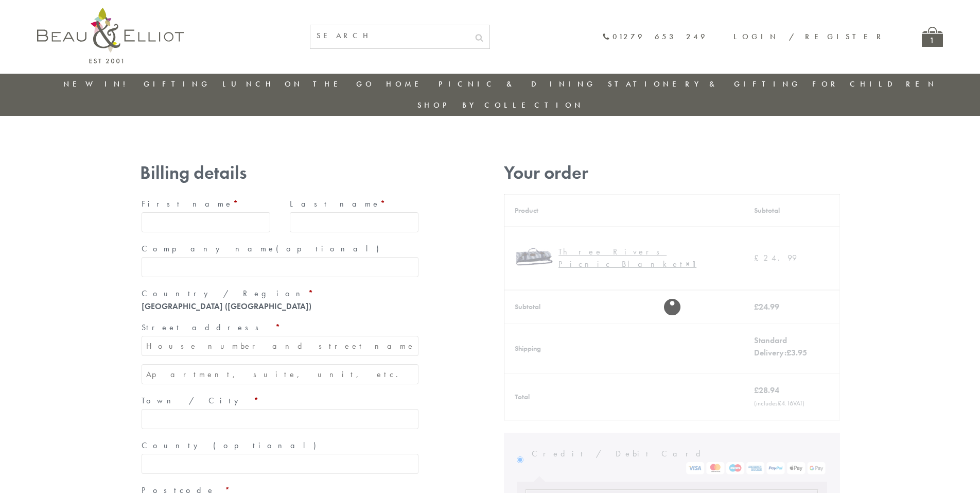 The image size is (980, 493). Describe the element at coordinates (110, 36) in the screenshot. I see `img: logo` at that location.